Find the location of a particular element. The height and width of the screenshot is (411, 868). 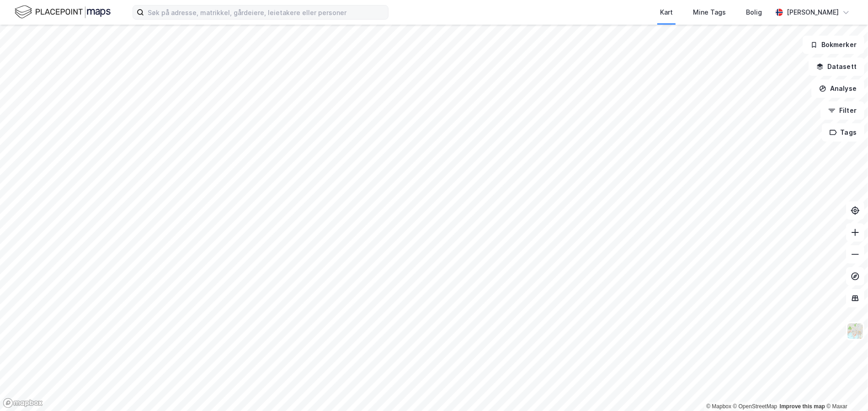

div: Kart is located at coordinates (667, 12).